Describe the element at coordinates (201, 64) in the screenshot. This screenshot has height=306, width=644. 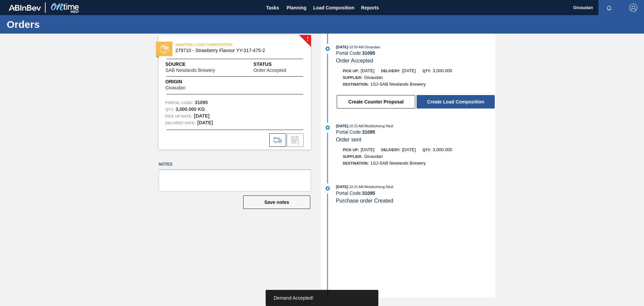
I see `span: Source` at that location.